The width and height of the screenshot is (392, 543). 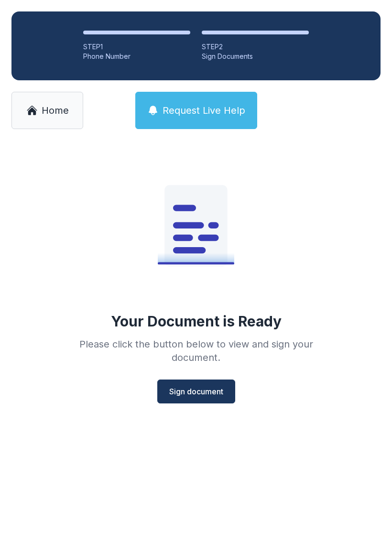 I want to click on div: Phone Number, so click(x=136, y=57).